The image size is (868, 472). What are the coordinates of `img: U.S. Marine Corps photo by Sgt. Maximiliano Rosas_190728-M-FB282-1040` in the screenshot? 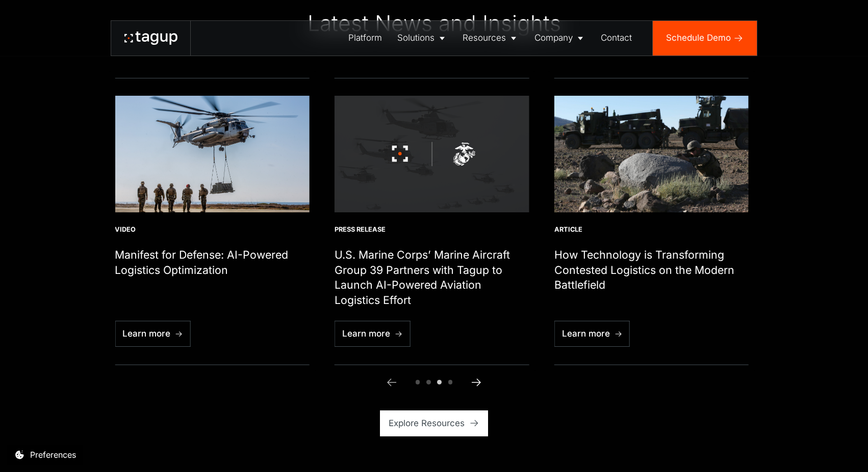 It's located at (651, 154).